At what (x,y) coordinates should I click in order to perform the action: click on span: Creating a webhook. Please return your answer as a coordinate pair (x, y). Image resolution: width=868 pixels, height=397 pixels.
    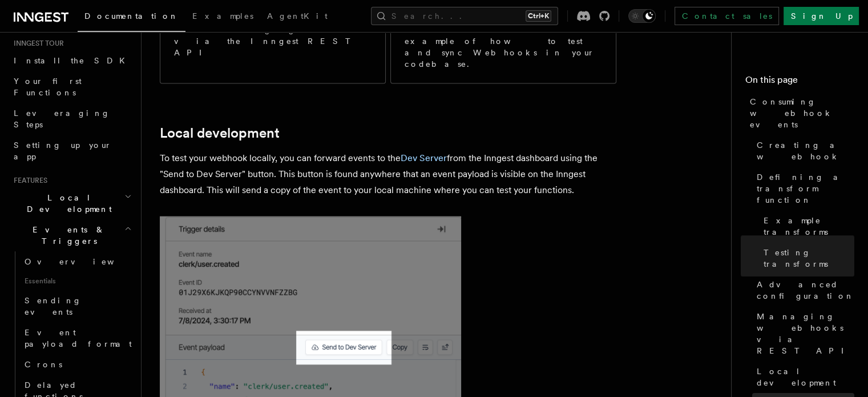
    Looking at the image, I should click on (805, 151).